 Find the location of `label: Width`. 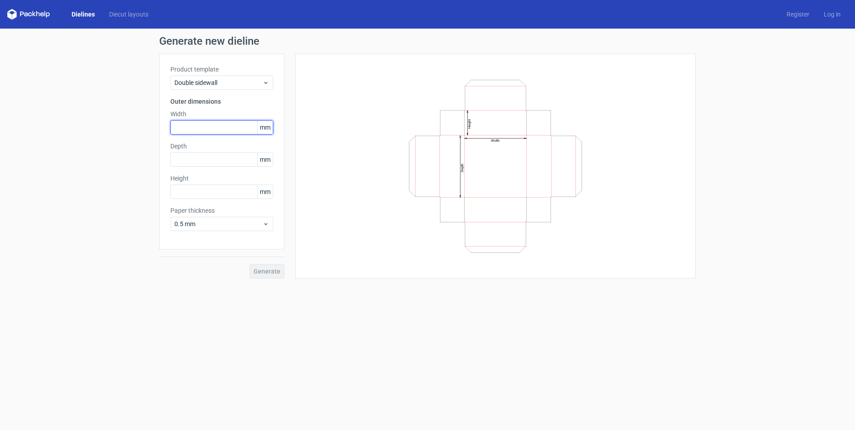

label: Width is located at coordinates (222, 114).